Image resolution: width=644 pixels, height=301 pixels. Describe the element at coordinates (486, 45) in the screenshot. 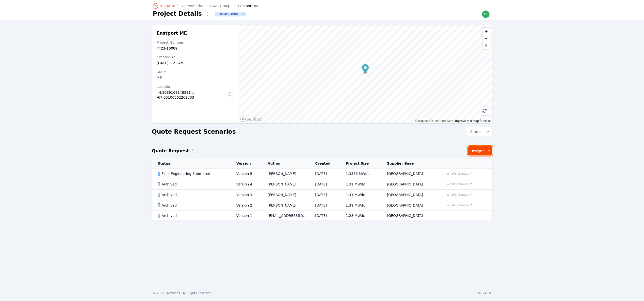

I see `button: Reset bearing to north` at that location.